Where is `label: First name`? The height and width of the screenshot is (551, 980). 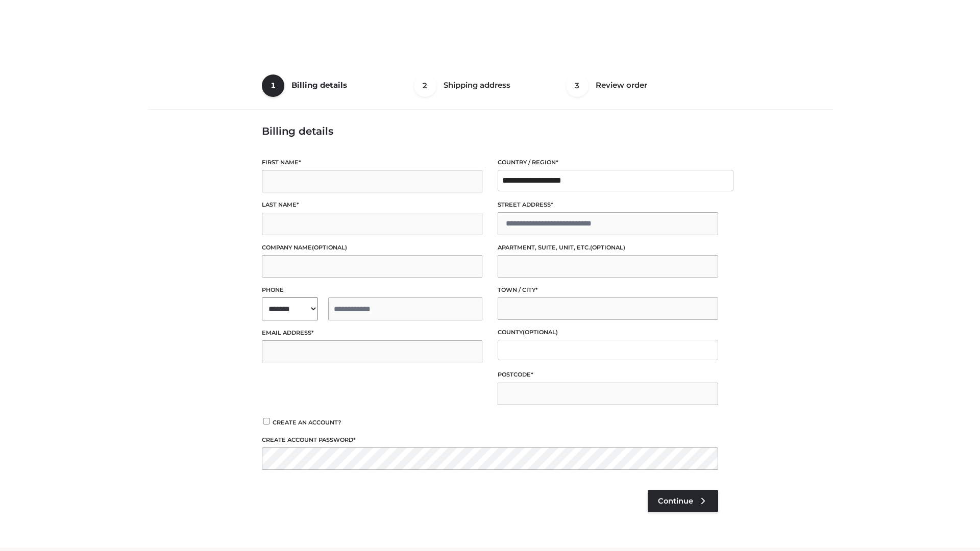
label: First name is located at coordinates (372, 162).